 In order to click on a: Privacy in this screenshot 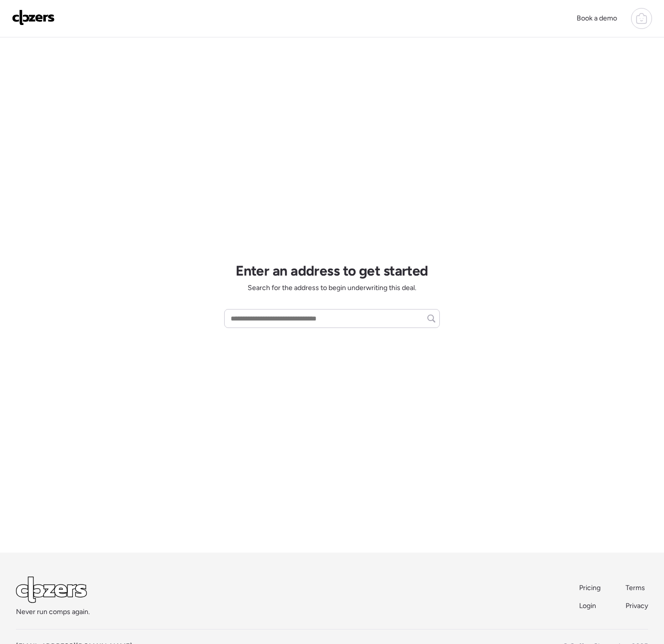, I will do `click(637, 606)`.